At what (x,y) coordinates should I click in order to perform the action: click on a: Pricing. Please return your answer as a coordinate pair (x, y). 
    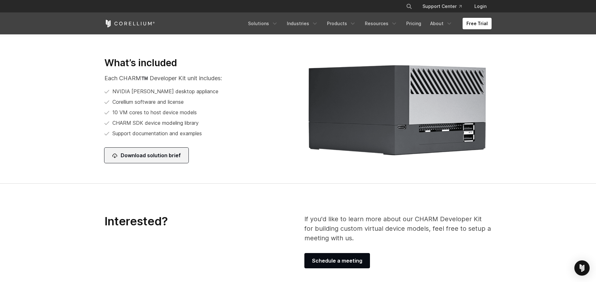
    Looking at the image, I should click on (414, 24).